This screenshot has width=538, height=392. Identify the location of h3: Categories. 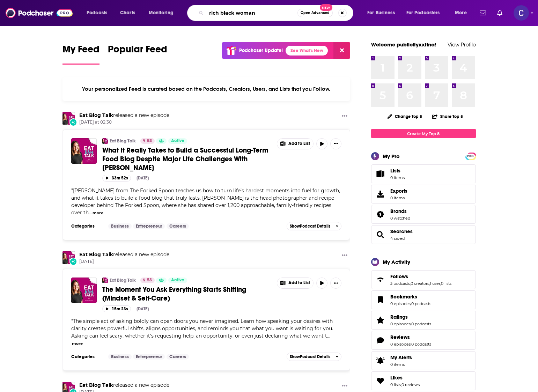
(87, 356).